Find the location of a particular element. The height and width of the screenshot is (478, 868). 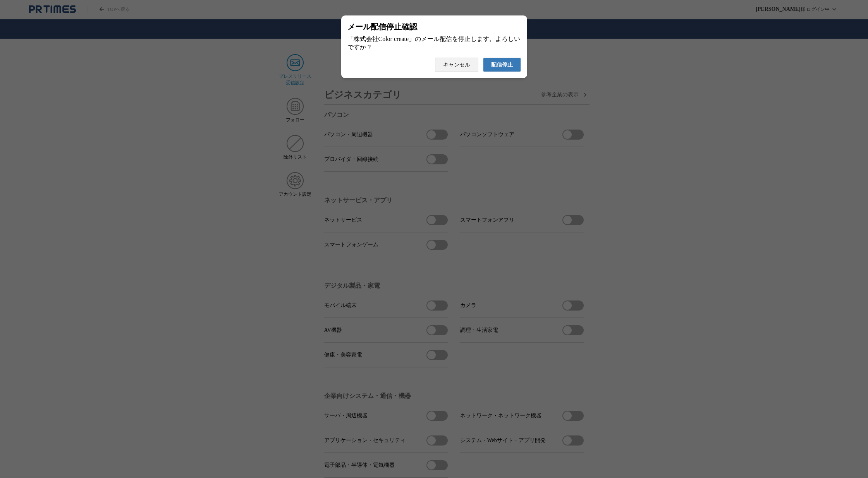

span: 配信停止 is located at coordinates (502, 65).